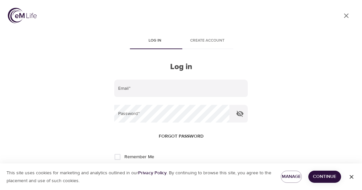  Describe the element at coordinates (291, 176) in the screenshot. I see `span: Manage` at that location.